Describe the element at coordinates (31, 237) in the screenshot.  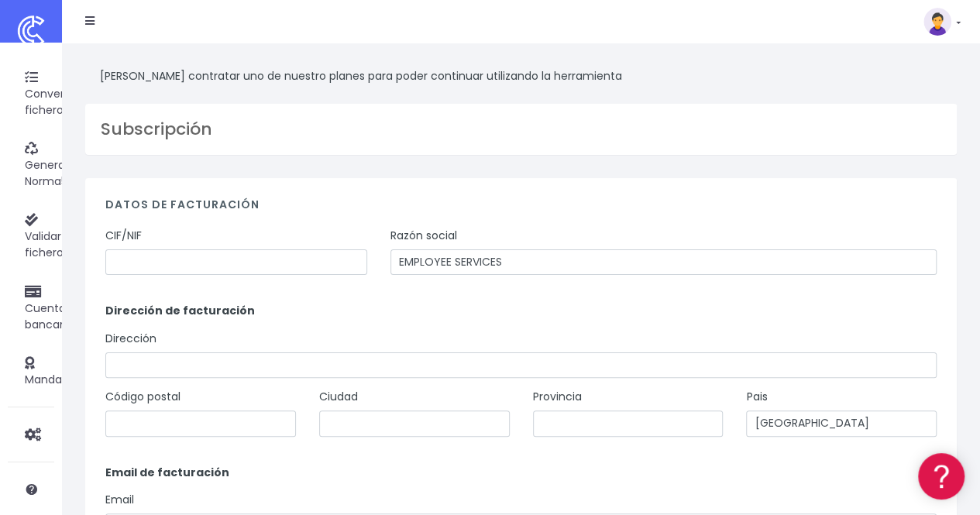
I see `a: Validar fichero` at that location.